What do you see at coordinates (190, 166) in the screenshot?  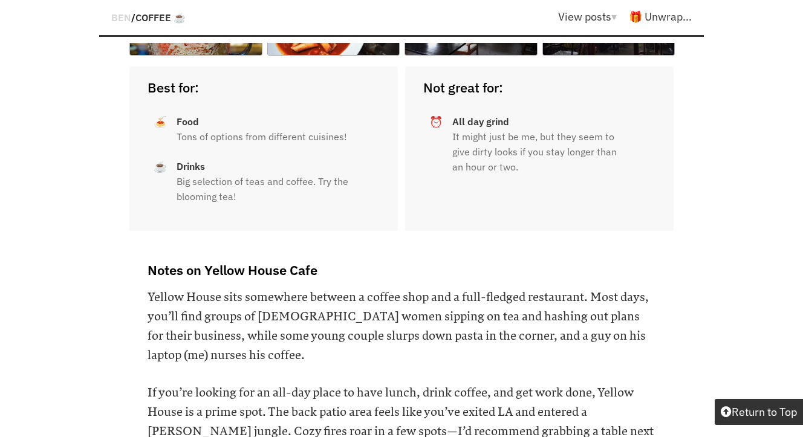 I see `strong: Drinks` at bounding box center [190, 166].